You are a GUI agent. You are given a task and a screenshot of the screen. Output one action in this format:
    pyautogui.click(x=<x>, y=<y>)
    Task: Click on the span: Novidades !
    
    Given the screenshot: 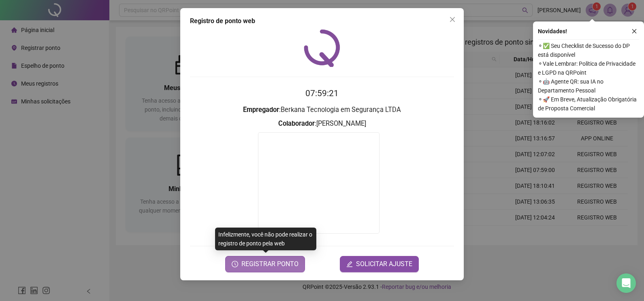 What is the action you would take?
    pyautogui.click(x=553, y=31)
    